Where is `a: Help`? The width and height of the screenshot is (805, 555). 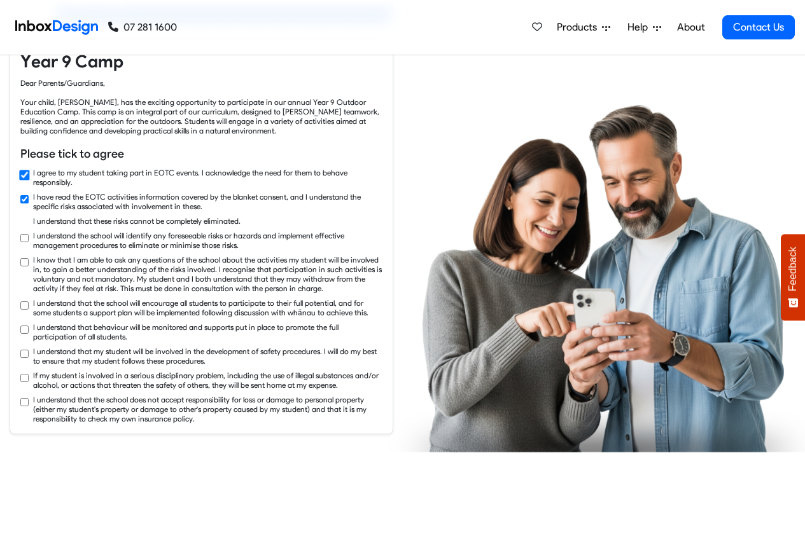
a: Help is located at coordinates (644, 27).